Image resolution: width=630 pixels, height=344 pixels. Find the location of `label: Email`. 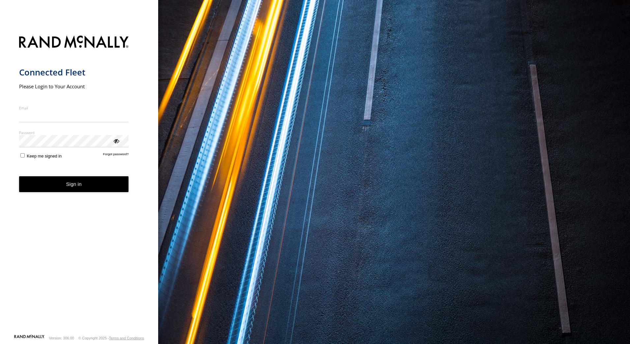

label: Email is located at coordinates (74, 108).